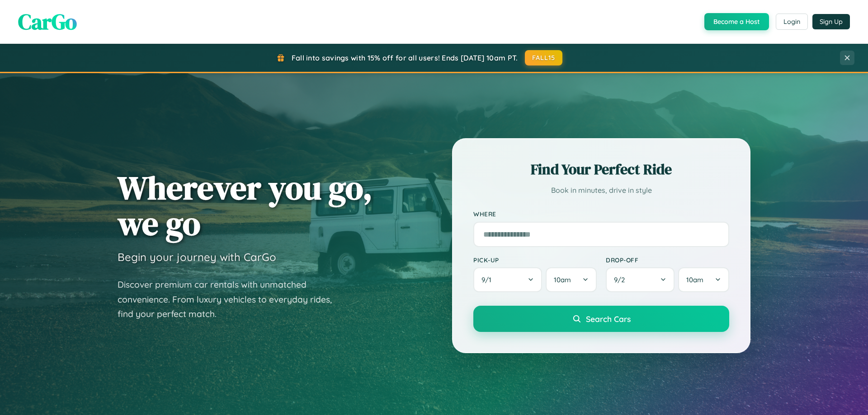 This screenshot has width=868, height=415. Describe the element at coordinates (544, 58) in the screenshot. I see `button: FALL15` at that location.